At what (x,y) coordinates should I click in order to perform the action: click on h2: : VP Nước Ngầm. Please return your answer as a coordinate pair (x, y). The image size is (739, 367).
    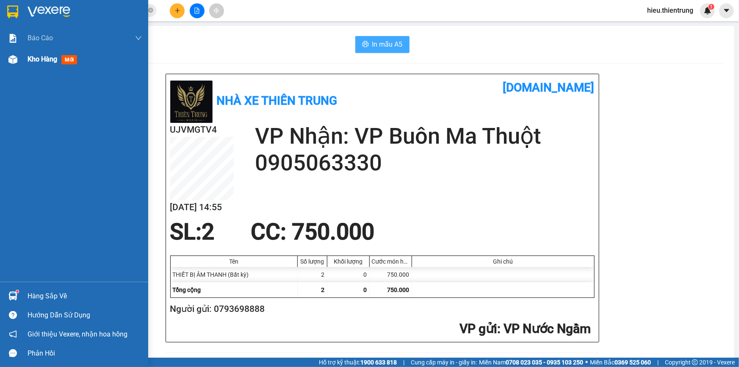
    Looking at the image, I should click on (381, 329).